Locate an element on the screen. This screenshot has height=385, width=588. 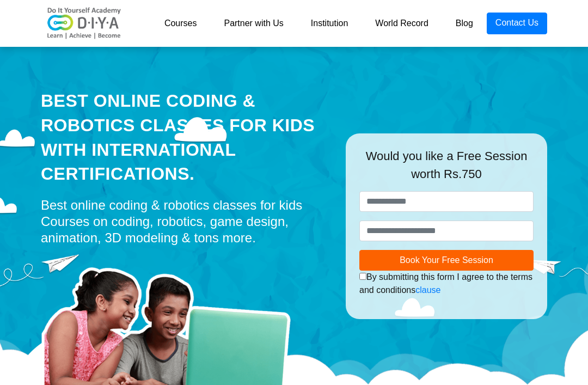
img: logo-v2.png is located at coordinates (85, 23).